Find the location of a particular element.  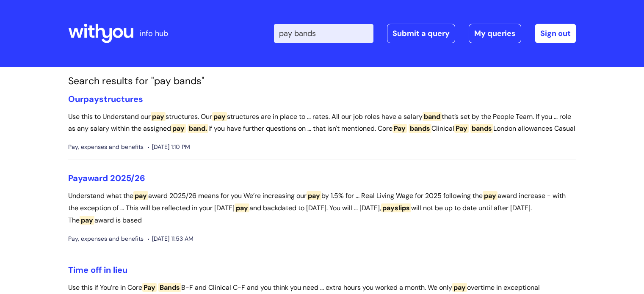

a: Payaward 2025/26 is located at coordinates (107, 178).